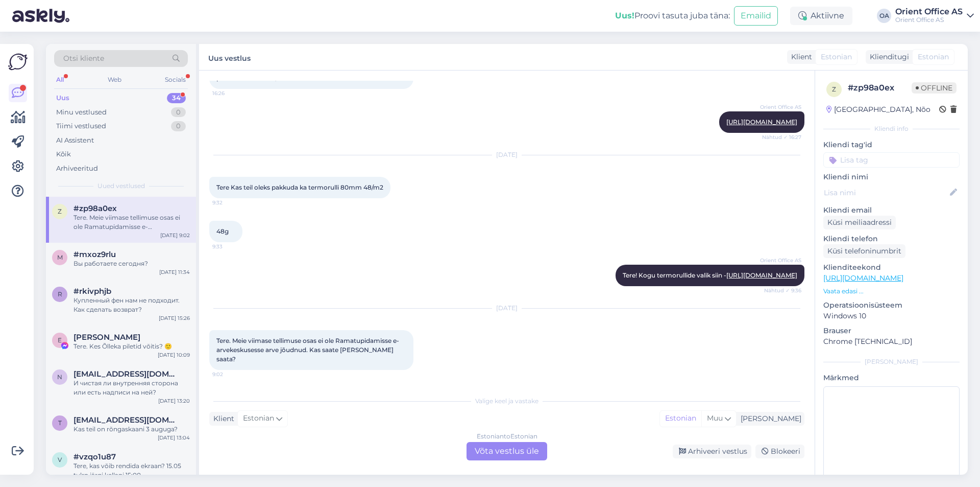 The height and width of the screenshot is (487, 980). What do you see at coordinates (308, 350) in the screenshot?
I see `span: Tere. Meie viimase tellimuse osas ei ole Ramatupidamisse e-arvekeskusesse arve jõudnud. Kas saate...` at bounding box center [308, 350].